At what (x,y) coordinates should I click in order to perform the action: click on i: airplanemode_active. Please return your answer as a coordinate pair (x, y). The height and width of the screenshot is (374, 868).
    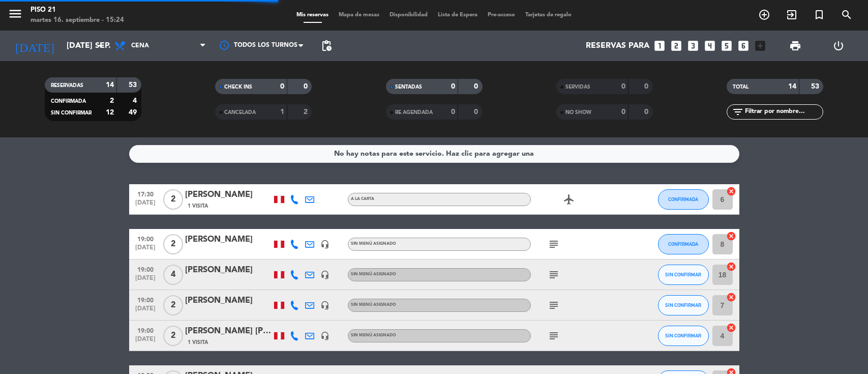
    Looking at the image, I should click on (569, 199).